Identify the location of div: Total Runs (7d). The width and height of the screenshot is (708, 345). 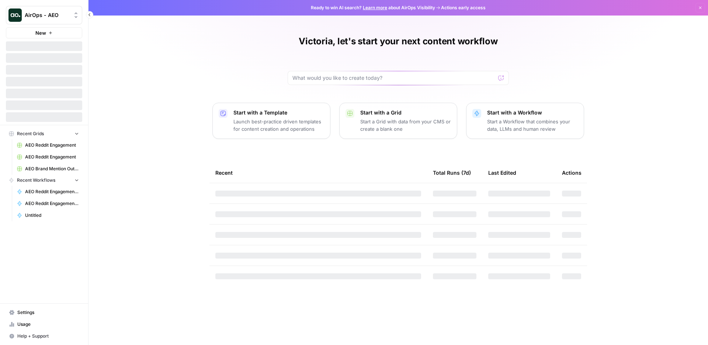
(452, 172).